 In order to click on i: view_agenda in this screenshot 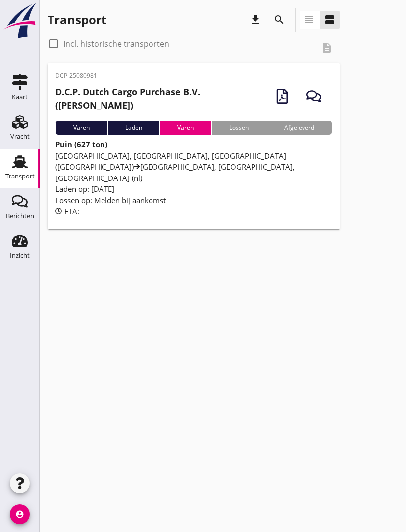, I will do `click(330, 20)`.